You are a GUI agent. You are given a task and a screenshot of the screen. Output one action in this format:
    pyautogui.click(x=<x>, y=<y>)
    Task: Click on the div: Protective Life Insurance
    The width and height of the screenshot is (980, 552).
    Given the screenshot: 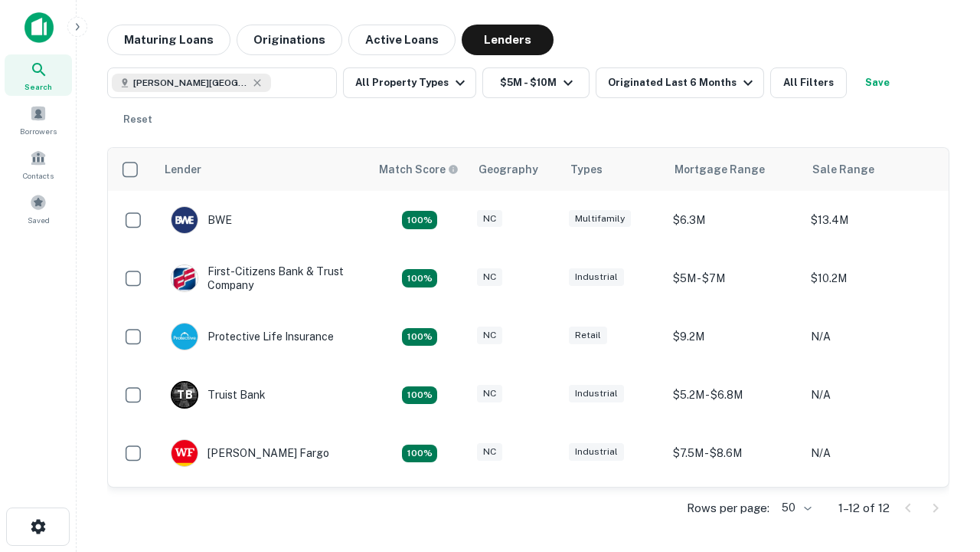 What is the action you would take?
    pyautogui.click(x=252, y=336)
    